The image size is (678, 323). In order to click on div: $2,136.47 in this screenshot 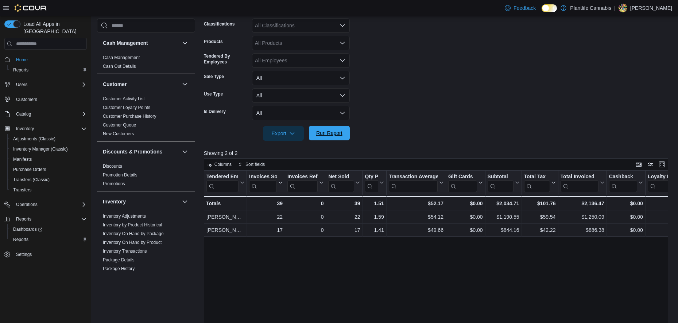, I will do `click(582, 203)`.